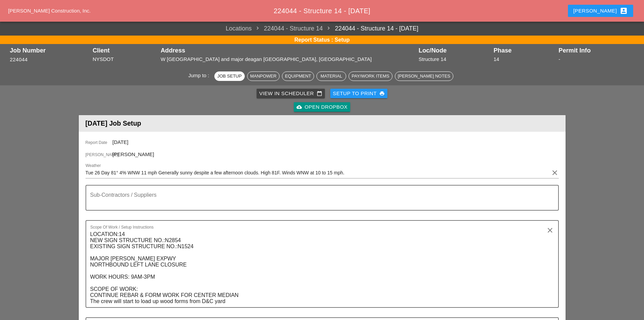  I want to click on div: Permit Info, so click(596, 50).